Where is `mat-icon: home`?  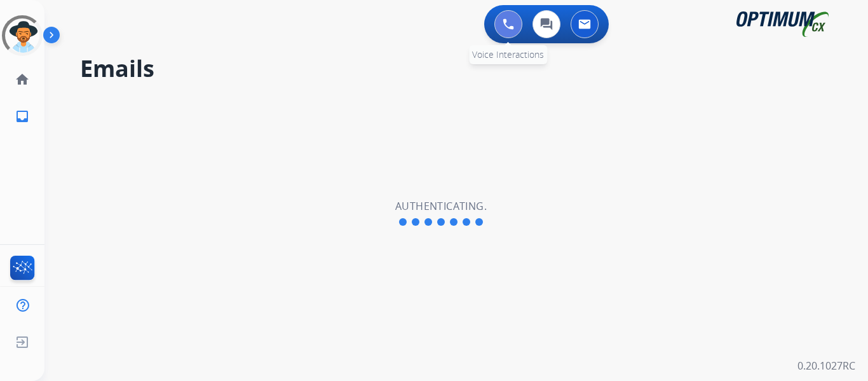
mat-icon: home is located at coordinates (22, 79).